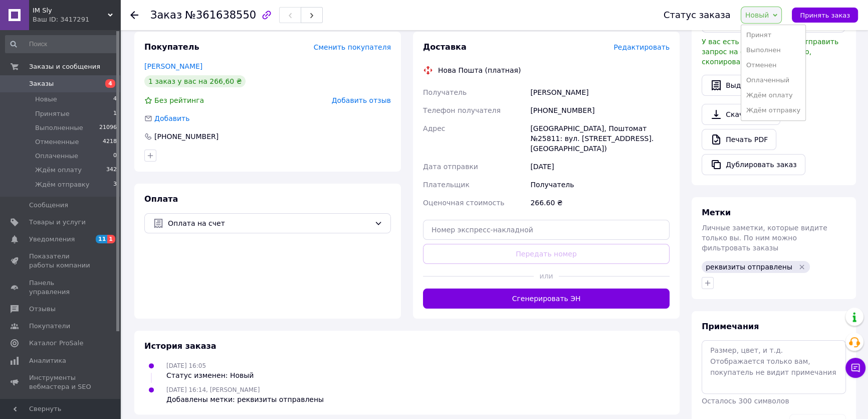  I want to click on input: Поиск, so click(61, 44).